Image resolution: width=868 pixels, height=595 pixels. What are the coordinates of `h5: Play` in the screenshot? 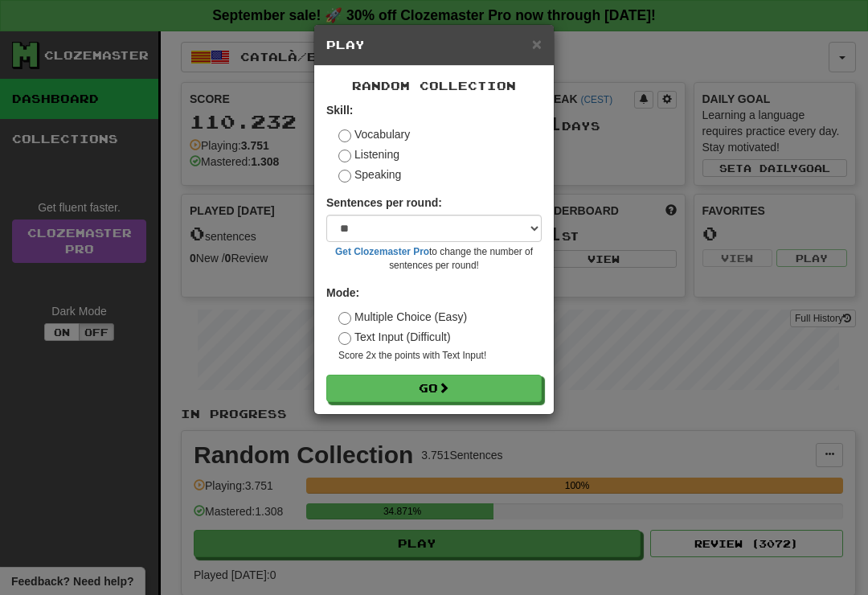 It's located at (434, 45).